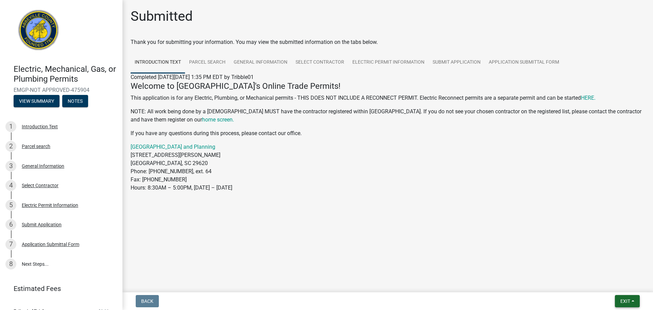  What do you see at coordinates (11, 205) in the screenshot?
I see `div: 5` at bounding box center [11, 205].